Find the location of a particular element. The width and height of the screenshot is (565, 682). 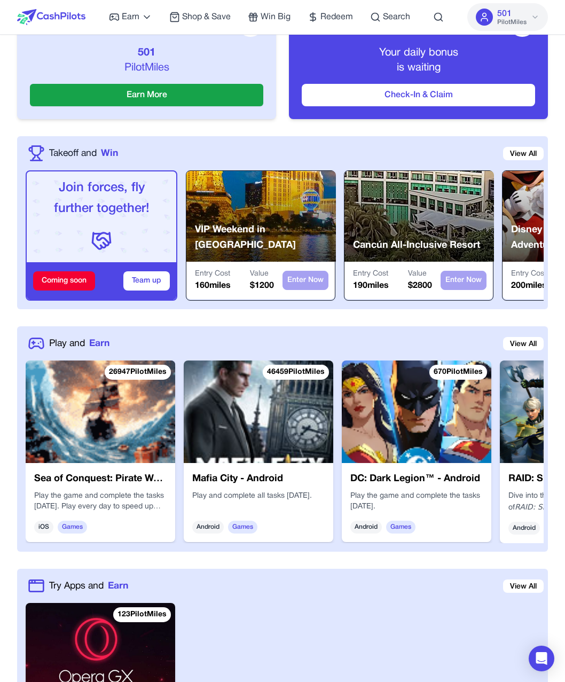

div: 670 PilotMiles is located at coordinates (458, 372).